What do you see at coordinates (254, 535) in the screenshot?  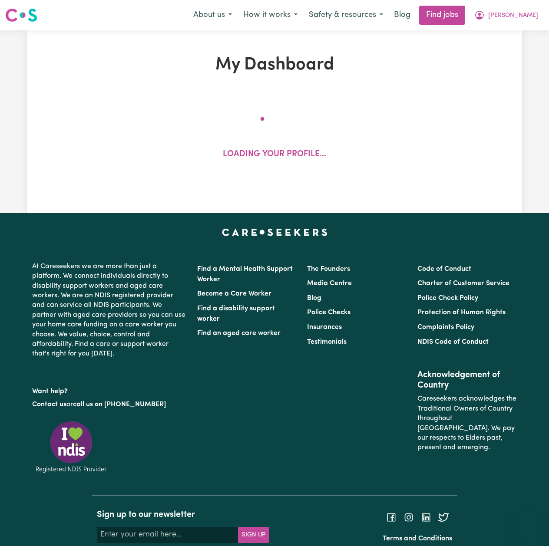 I see `button: Subscribe` at bounding box center [254, 535].